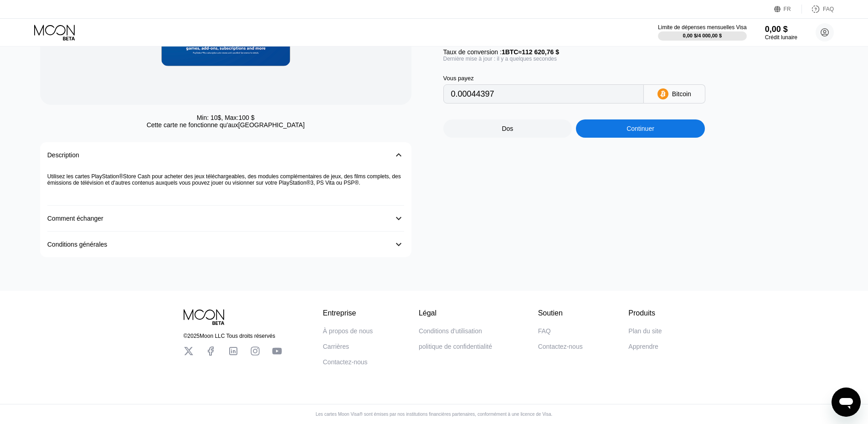 This screenshot has height=424, width=868. I want to click on font: , Max:, so click(230, 118).